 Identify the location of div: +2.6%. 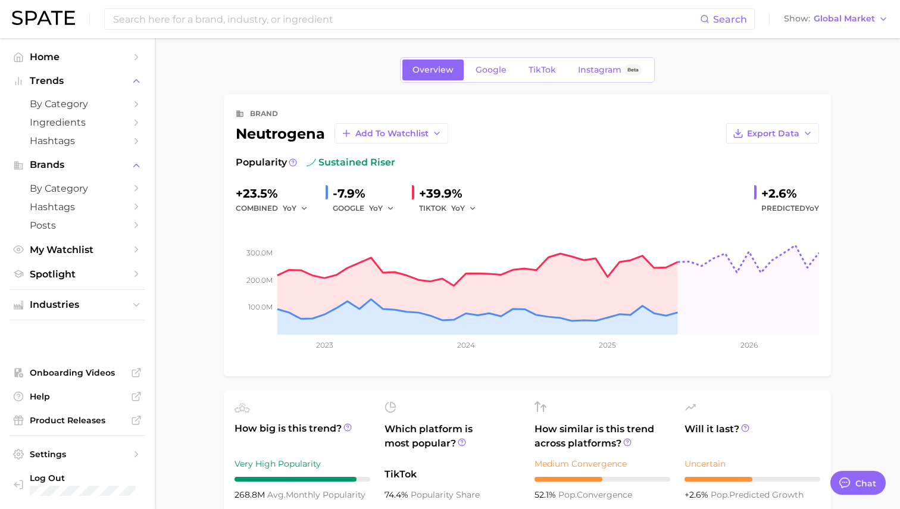
(790, 194).